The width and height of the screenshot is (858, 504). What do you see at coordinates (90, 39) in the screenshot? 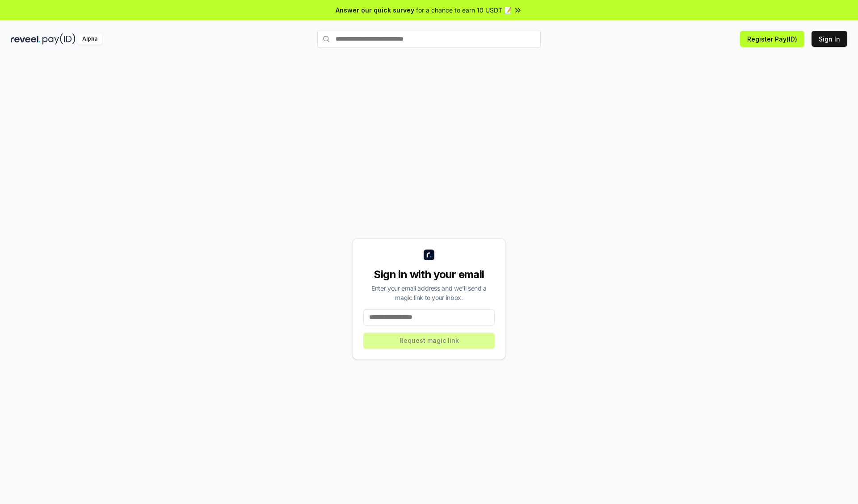
I see `div: Alpha` at bounding box center [90, 39].